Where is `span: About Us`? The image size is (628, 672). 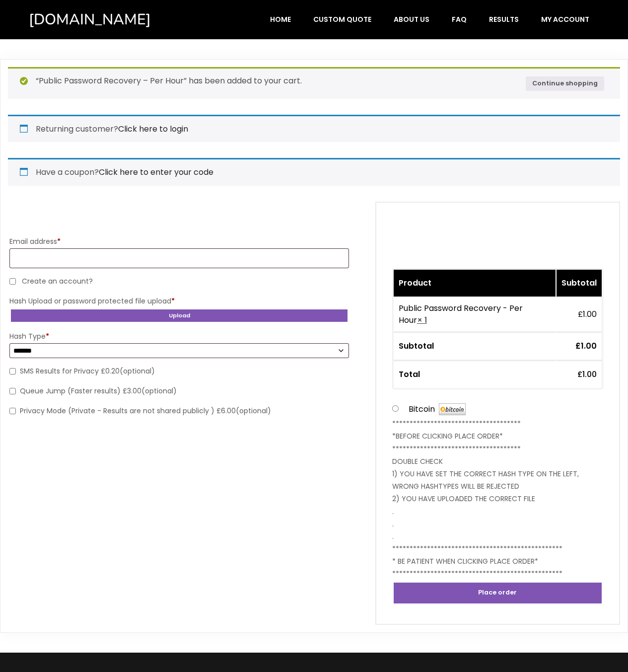
span: About Us is located at coordinates (411, 20).